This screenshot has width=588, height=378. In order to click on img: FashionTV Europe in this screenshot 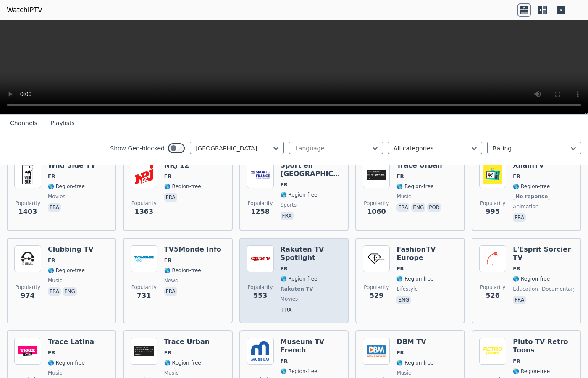, I will do `click(377, 259)`.